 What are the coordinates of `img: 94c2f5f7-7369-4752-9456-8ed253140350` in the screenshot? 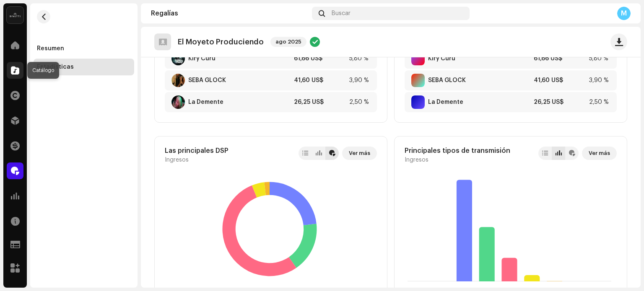 It's located at (178, 81).